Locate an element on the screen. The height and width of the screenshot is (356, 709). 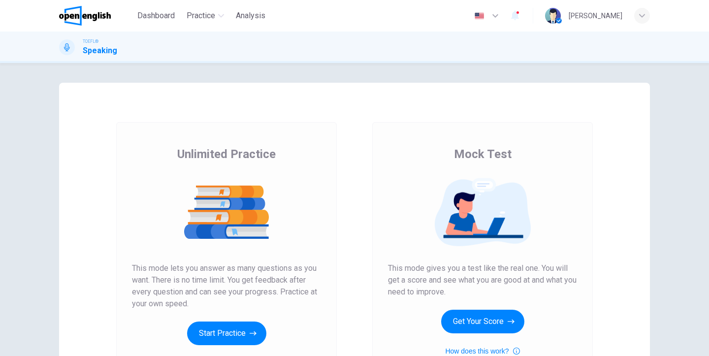
span: Unlimited Practice is located at coordinates (226, 154).